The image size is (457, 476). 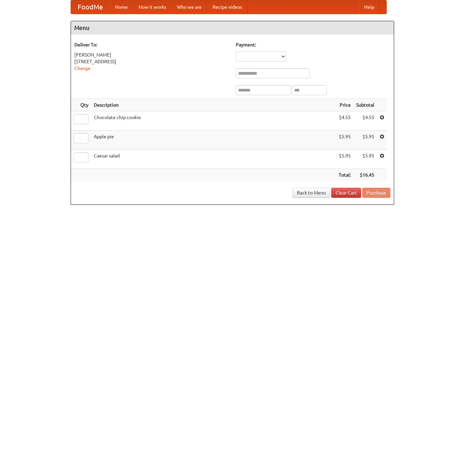 I want to click on a: Back to Menu, so click(x=311, y=193).